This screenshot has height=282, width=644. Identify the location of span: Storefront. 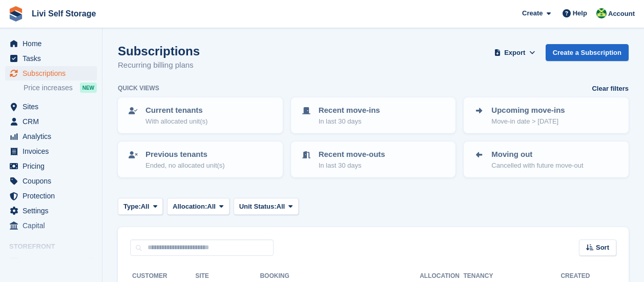
(56, 246).